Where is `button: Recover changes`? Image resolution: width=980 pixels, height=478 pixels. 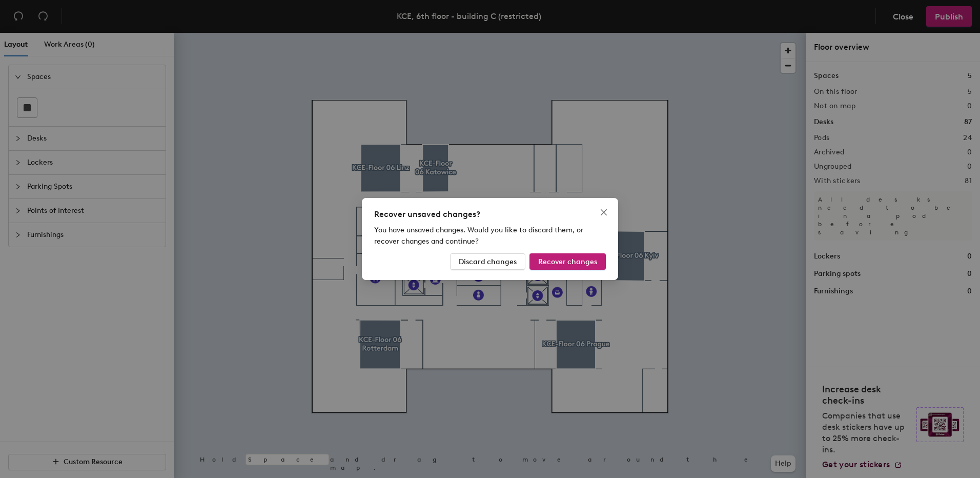 button: Recover changes is located at coordinates (568, 262).